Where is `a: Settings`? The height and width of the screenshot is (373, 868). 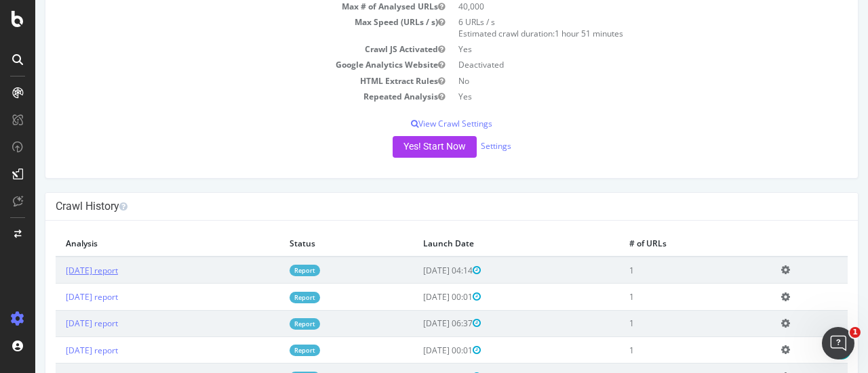
a: Settings is located at coordinates (461, 146).